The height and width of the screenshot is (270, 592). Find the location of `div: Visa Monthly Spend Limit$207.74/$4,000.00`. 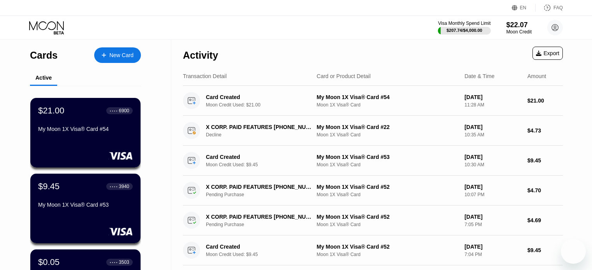

div: Visa Monthly Spend Limit$207.74/$4,000.00 is located at coordinates (464, 28).